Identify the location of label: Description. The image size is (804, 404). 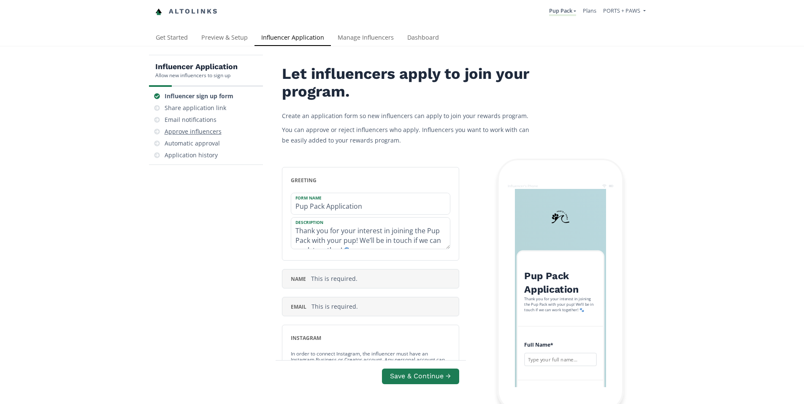
(366, 222).